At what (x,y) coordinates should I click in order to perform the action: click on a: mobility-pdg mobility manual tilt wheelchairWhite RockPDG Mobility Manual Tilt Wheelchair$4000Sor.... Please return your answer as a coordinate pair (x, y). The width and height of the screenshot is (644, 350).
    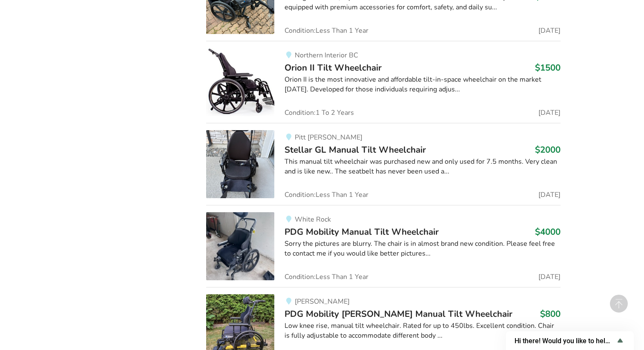
    Looking at the image, I should click on (383, 246).